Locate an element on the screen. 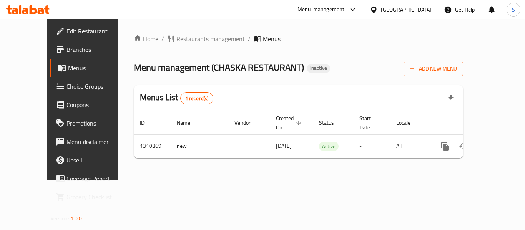 This screenshot has width=525, height=230. span: S is located at coordinates (513, 10).